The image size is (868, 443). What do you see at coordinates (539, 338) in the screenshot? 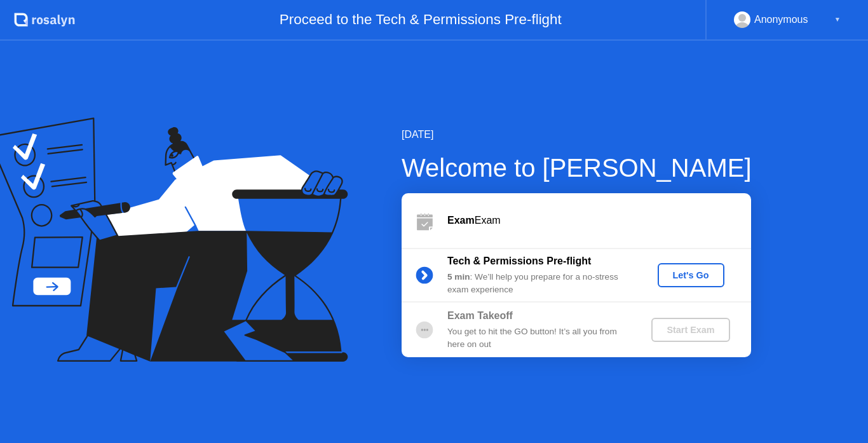
I see `div: You get to hit the GO button! It’s all you from here on out` at bounding box center [539, 338].